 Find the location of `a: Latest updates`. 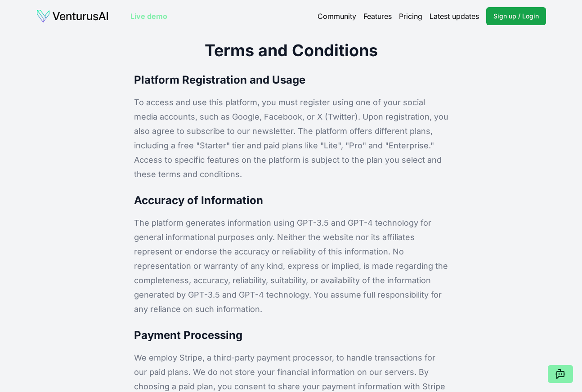

a: Latest updates is located at coordinates (454, 16).